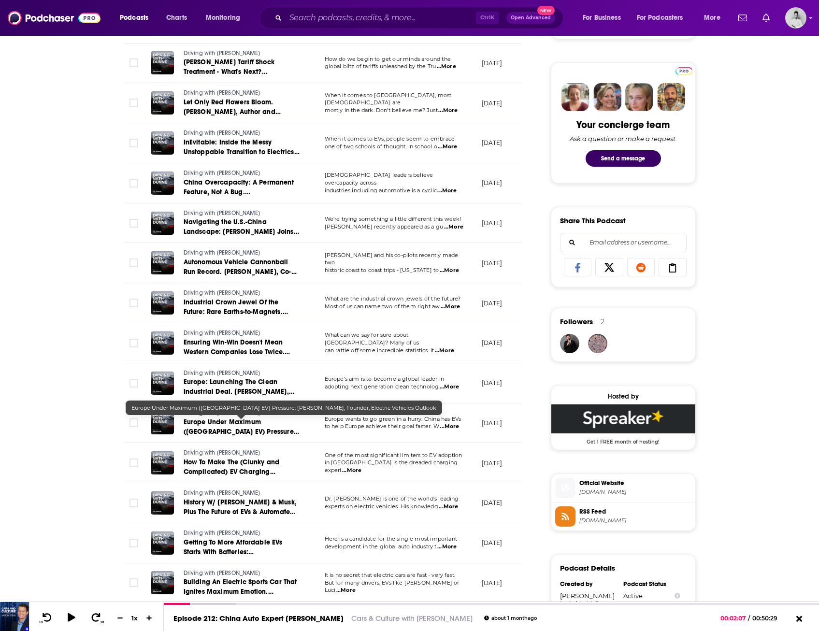 This screenshot has width=819, height=631. Describe the element at coordinates (610, 267) in the screenshot. I see `a: Share on X/Twitter` at that location.